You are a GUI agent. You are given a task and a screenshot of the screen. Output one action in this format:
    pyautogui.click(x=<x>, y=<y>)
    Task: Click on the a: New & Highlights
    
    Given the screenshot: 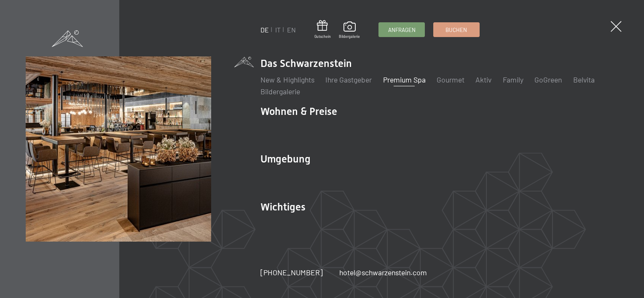 What is the action you would take?
    pyautogui.click(x=288, y=80)
    